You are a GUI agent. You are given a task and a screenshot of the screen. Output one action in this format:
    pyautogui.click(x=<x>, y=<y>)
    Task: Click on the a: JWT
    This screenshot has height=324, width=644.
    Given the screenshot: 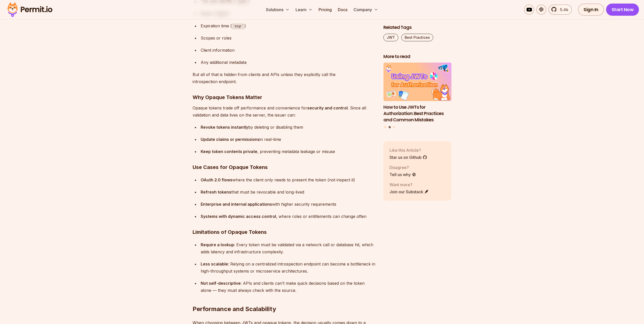 What is the action you would take?
    pyautogui.click(x=391, y=38)
    